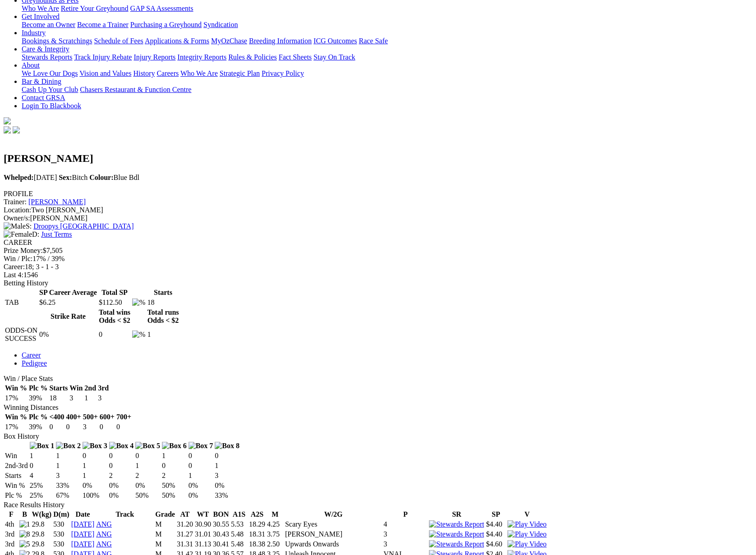 The width and height of the screenshot is (756, 555). Describe the element at coordinates (73, 177) in the screenshot. I see `span: Bitch` at that location.